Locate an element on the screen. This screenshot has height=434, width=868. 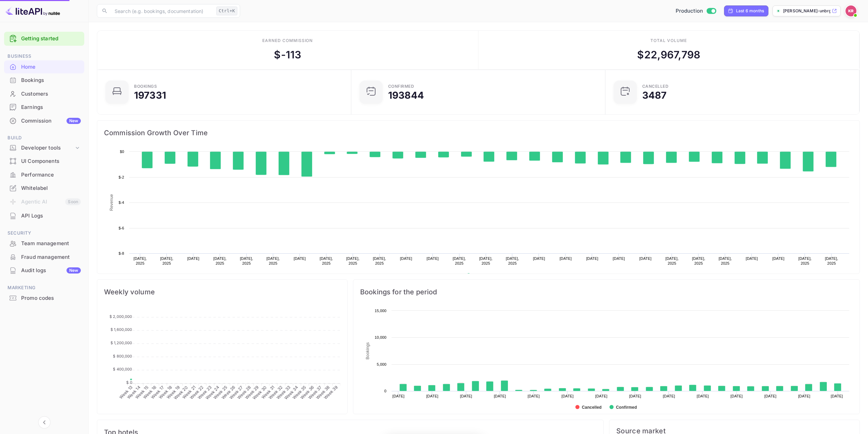
a: Promo codes is located at coordinates (44, 298).